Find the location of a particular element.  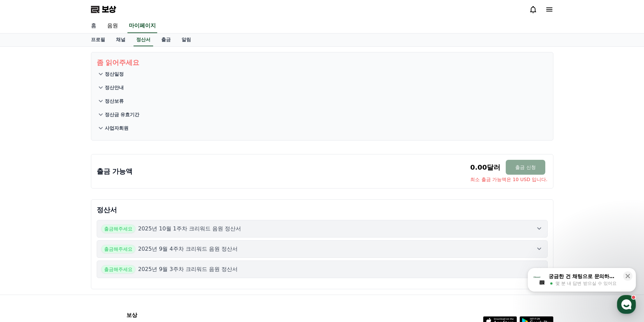

a: 출금 is located at coordinates (166, 40).